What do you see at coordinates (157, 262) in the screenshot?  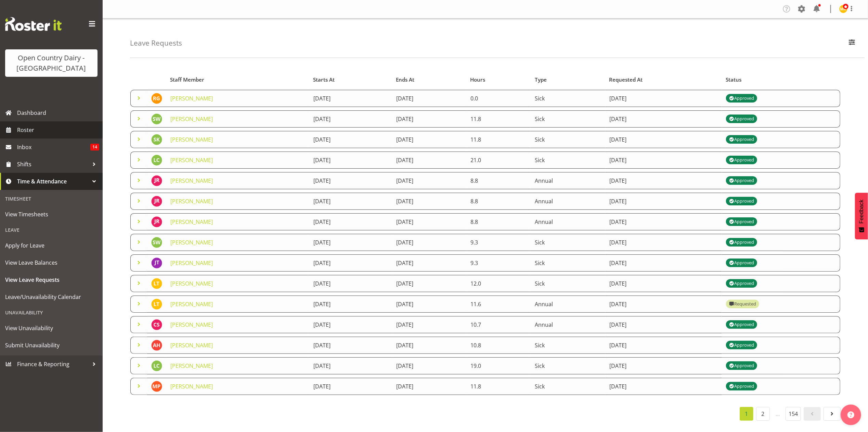 I see `img: joshua-treymane7455.jpg` at bounding box center [157, 262].